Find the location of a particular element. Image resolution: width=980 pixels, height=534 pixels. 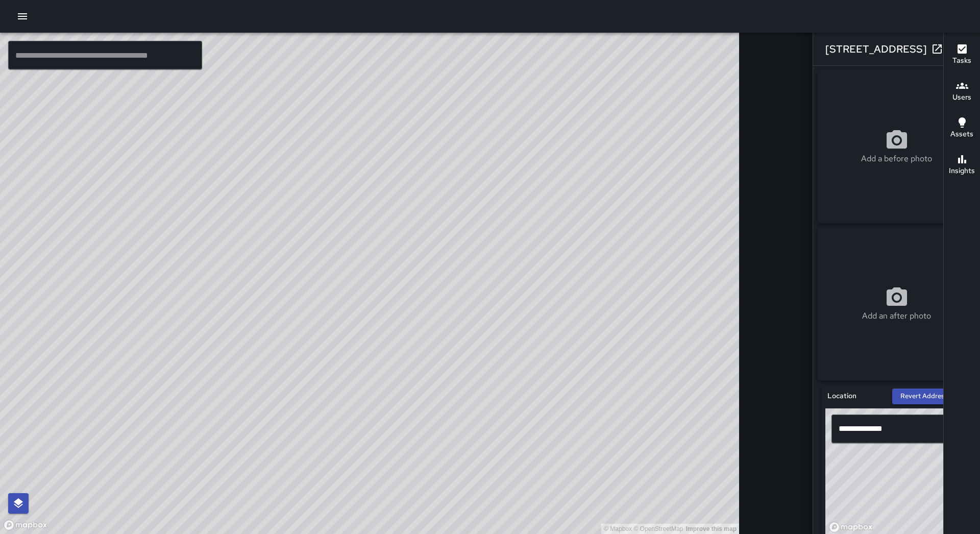

h6: Insights is located at coordinates (961, 171).